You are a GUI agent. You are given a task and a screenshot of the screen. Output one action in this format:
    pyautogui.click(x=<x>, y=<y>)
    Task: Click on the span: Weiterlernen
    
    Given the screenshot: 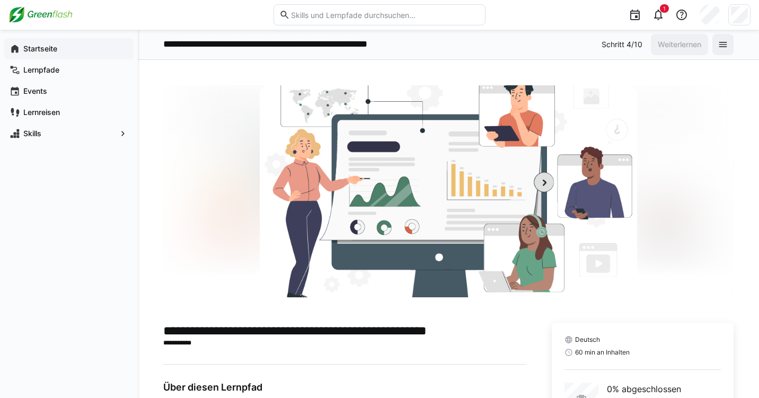 What is the action you would take?
    pyautogui.click(x=679, y=45)
    